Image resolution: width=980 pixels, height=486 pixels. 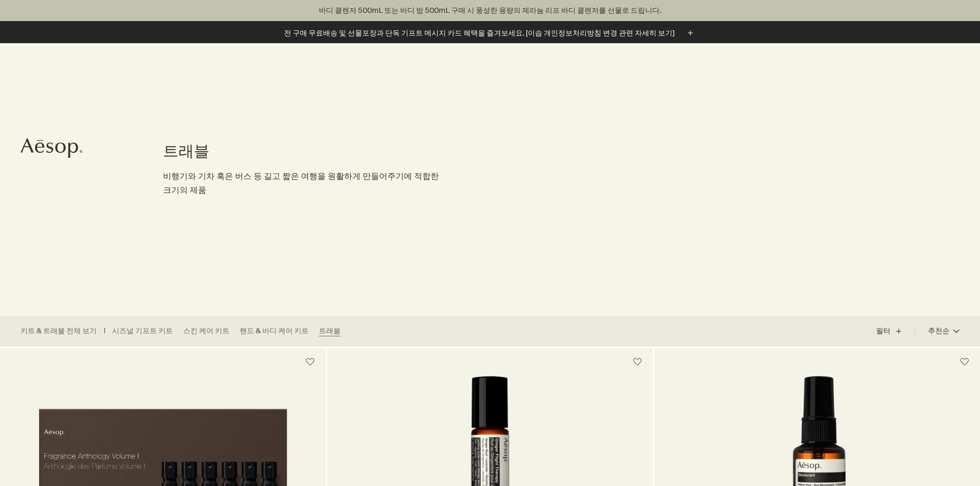 What do you see at coordinates (206, 331) in the screenshot?
I see `a: 스킨 케어 키트` at bounding box center [206, 331].